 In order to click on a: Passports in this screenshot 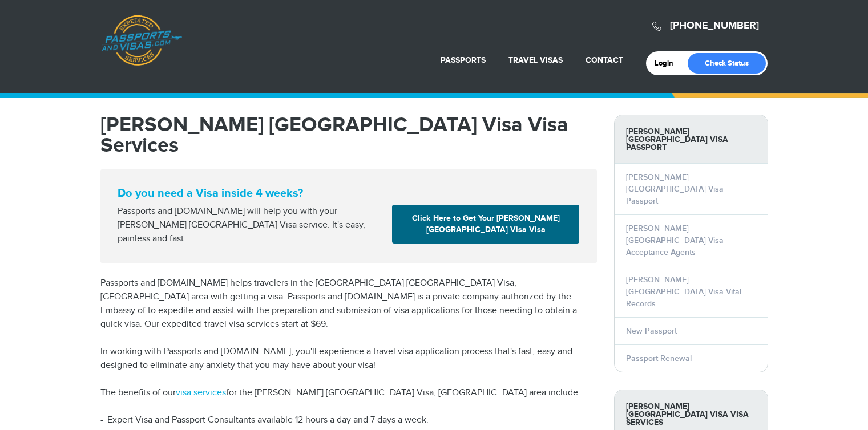, I will do `click(463, 60)`.